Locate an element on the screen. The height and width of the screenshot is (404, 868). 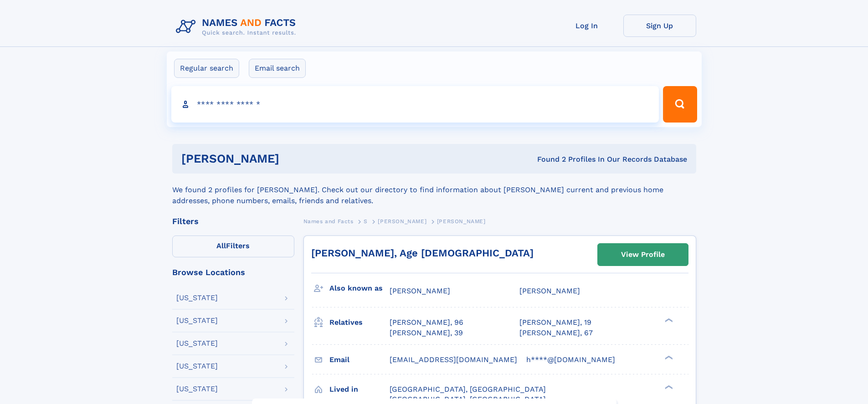
label: Email search is located at coordinates (277, 68).